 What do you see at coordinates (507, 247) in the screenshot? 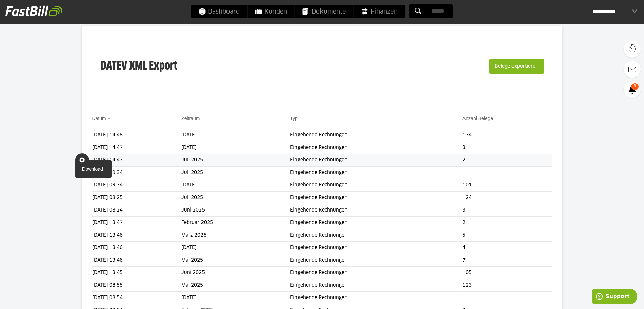
I see `td: 4` at bounding box center [507, 247].